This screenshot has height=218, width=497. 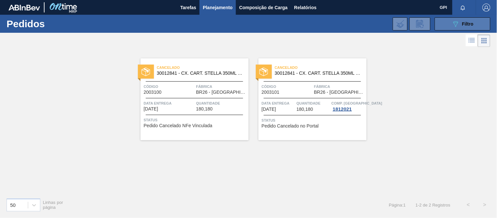 What do you see at coordinates (263, 8) in the screenshot?
I see `span: Composição de Carga` at bounding box center [263, 8].